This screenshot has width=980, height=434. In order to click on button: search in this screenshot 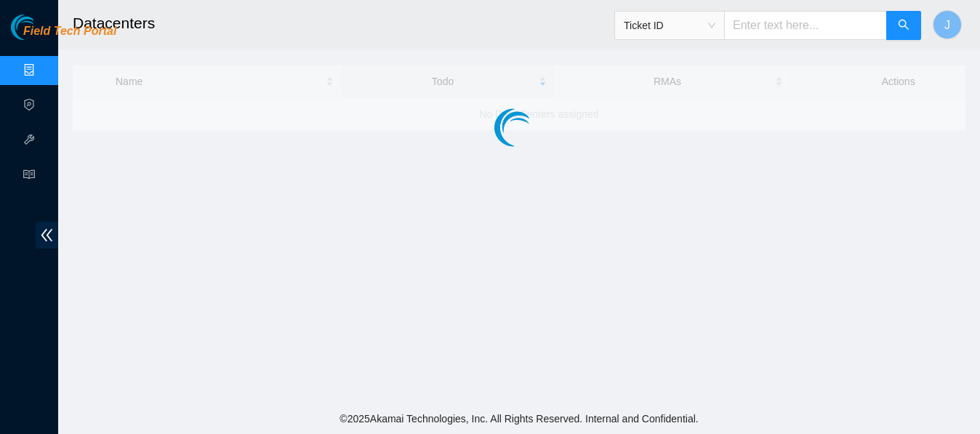, I will do `click(903, 25)`.